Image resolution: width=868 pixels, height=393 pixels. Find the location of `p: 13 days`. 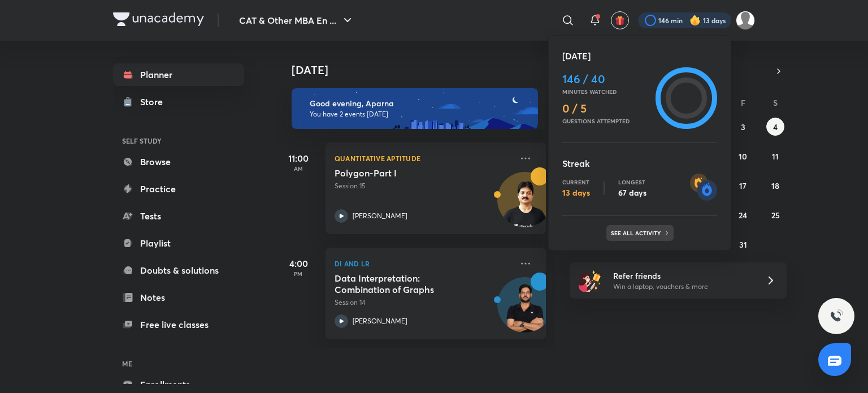

p: 13 days is located at coordinates (576, 193).